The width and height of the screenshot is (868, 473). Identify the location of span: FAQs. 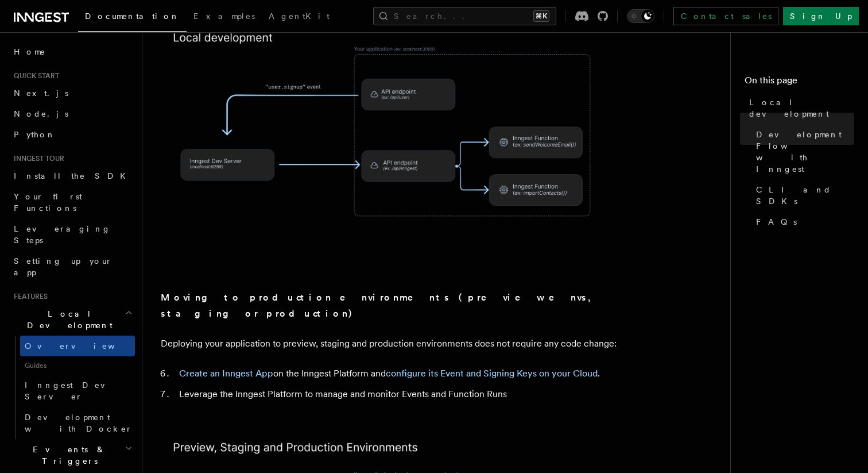
(776, 222).